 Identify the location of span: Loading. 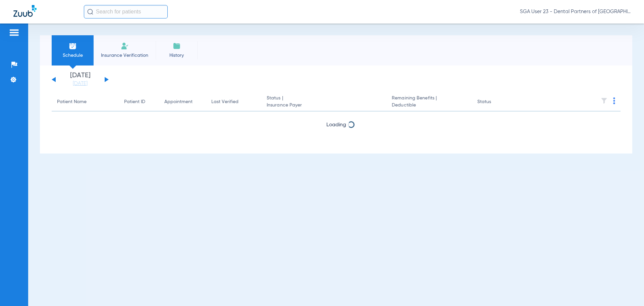
(336, 125).